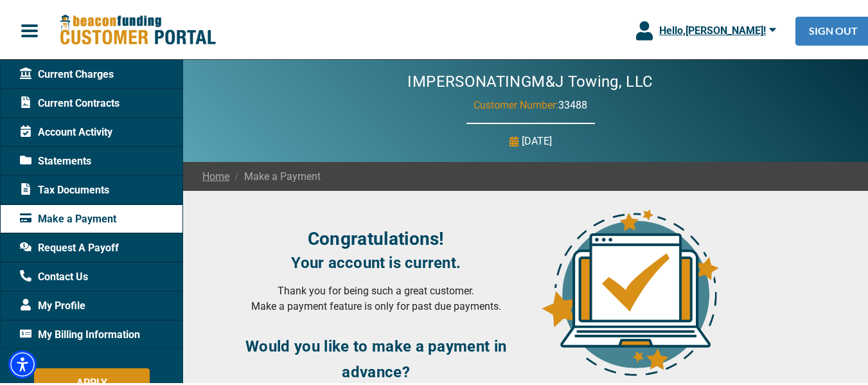 This screenshot has width=868, height=385. Describe the element at coordinates (516, 103) in the screenshot. I see `span: Customer Number:` at that location.